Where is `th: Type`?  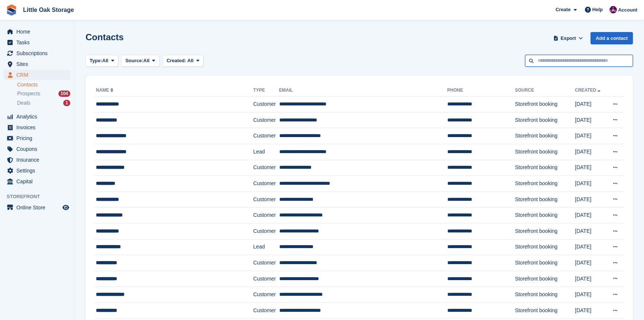 th: Type is located at coordinates (266, 91).